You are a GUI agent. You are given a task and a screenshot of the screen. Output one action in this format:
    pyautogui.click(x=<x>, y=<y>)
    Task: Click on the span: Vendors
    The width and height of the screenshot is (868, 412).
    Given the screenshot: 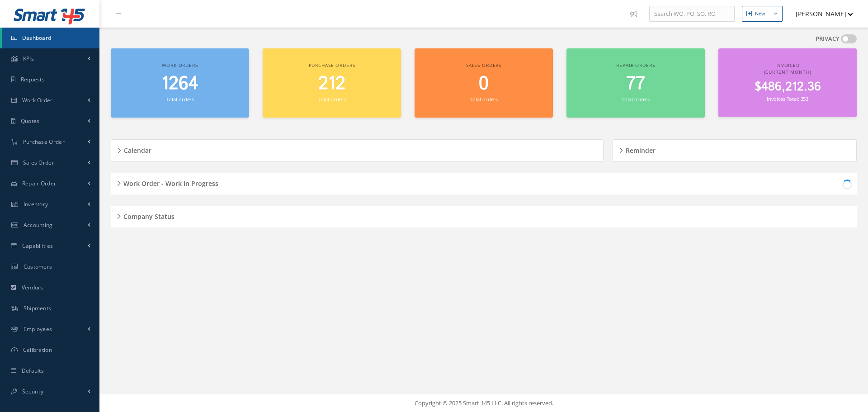 What is the action you would take?
    pyautogui.click(x=33, y=287)
    